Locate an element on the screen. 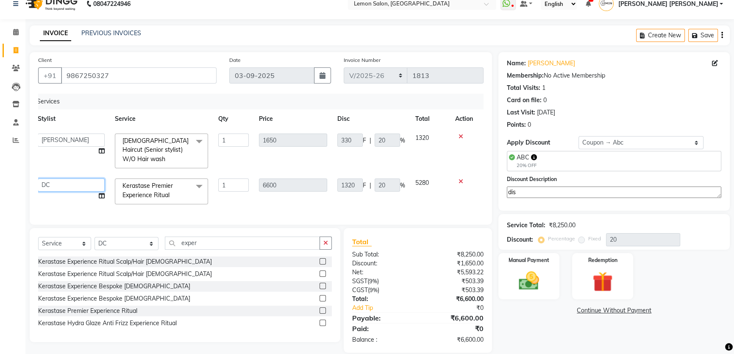 The width and height of the screenshot is (734, 354). a: PREVIOUS INVOICES is located at coordinates (111, 33).